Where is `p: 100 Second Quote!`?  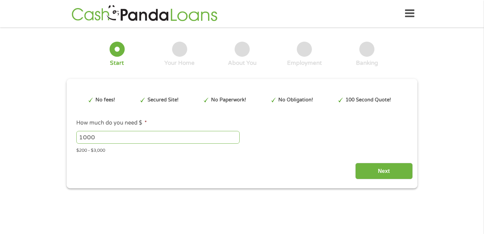 p: 100 Second Quote! is located at coordinates (368, 100).